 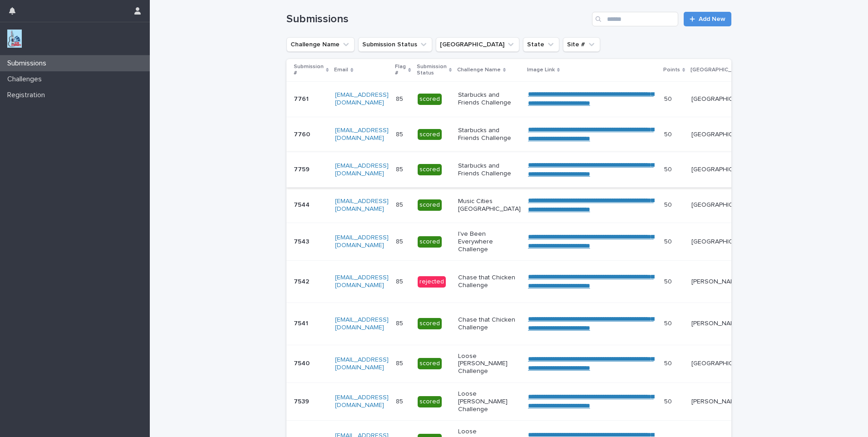 What do you see at coordinates (302, 280) in the screenshot?
I see `p: 7542` at bounding box center [302, 280].